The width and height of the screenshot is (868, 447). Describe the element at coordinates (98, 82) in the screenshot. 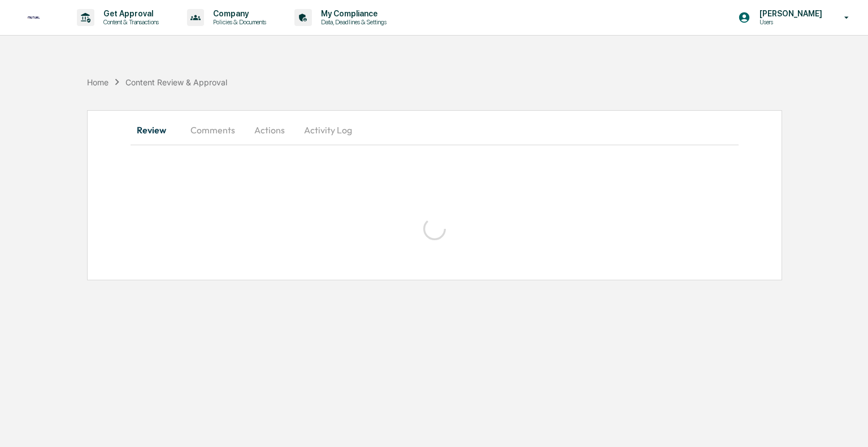

I see `div: Home` at that location.